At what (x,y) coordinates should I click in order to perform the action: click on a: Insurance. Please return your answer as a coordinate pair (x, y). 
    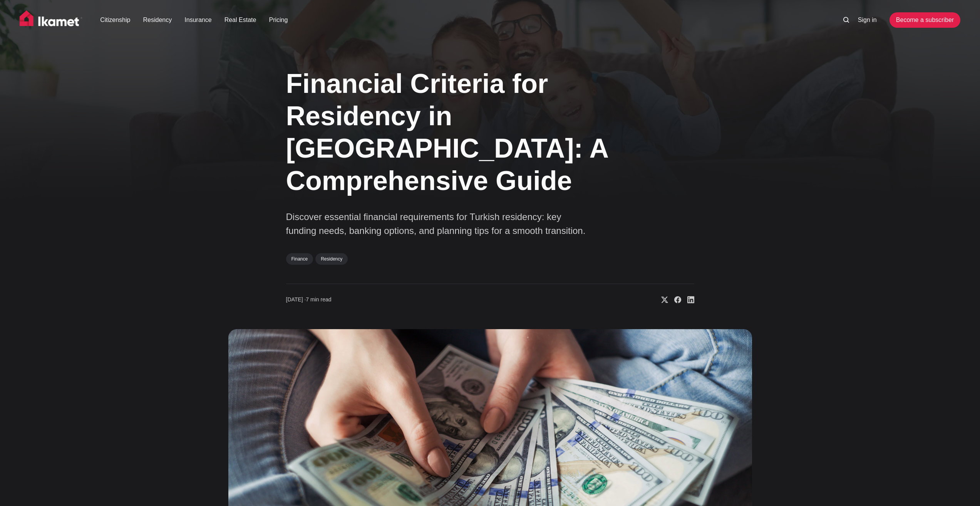
    Looking at the image, I should click on (198, 20).